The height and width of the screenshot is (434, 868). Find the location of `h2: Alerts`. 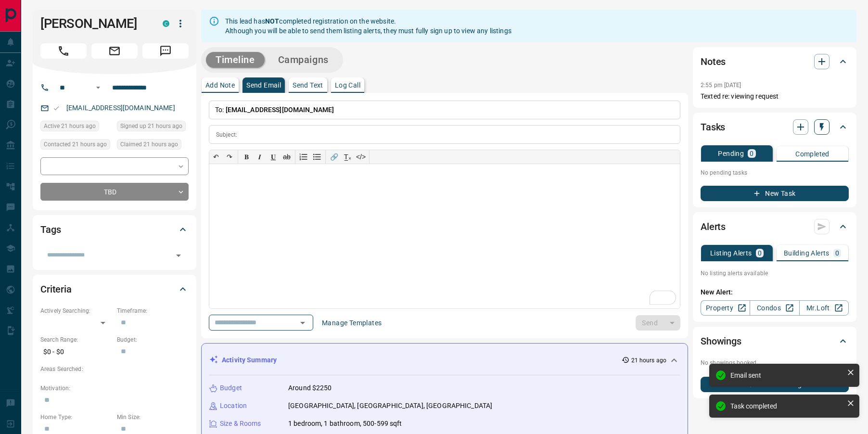

h2: Alerts is located at coordinates (713, 226).